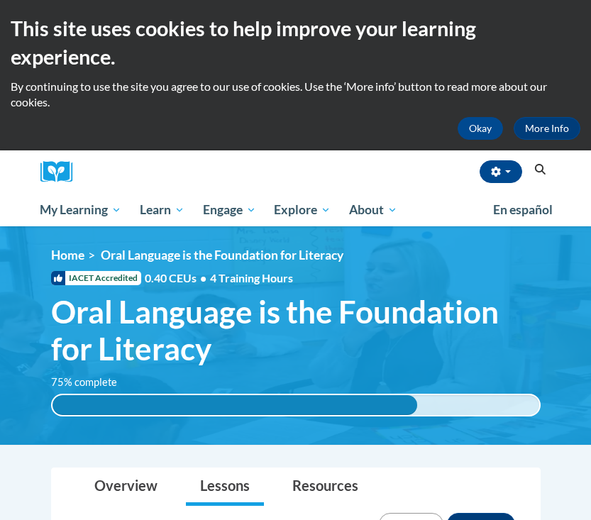  I want to click on button: Account Settings, so click(501, 172).